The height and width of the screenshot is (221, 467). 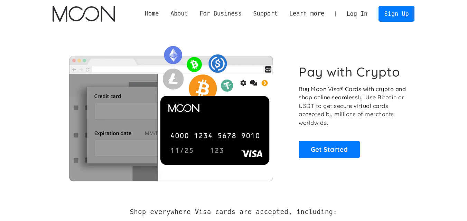 I want to click on h1: Pay with Crypto, so click(x=349, y=72).